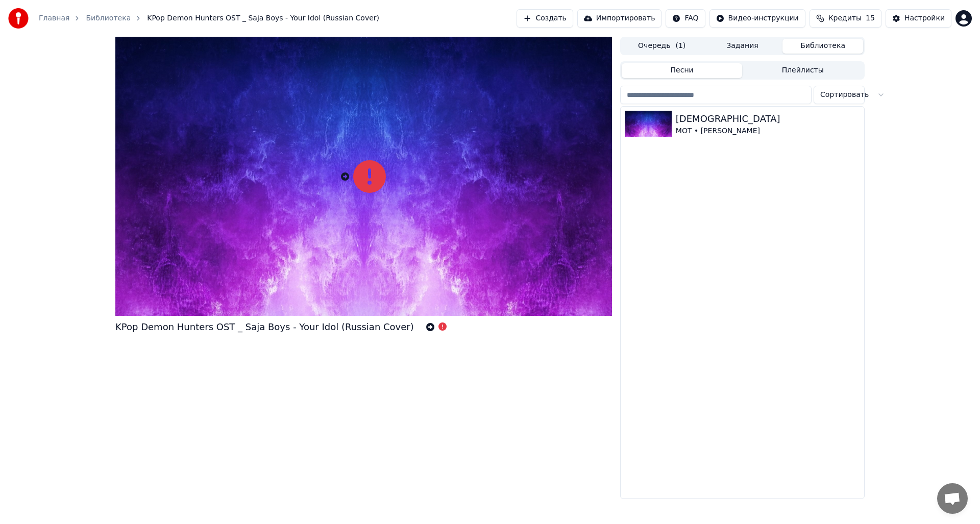 The image size is (980, 524). I want to click on button: Видео-инструкции, so click(757, 18).